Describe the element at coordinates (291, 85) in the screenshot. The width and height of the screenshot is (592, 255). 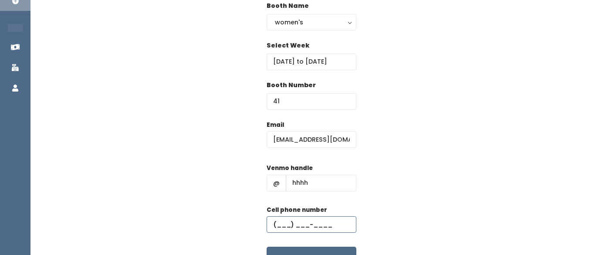
I see `label: Booth Number` at that location.